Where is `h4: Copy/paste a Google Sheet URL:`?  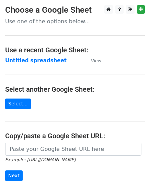 h4: Copy/paste a Google Sheet URL: is located at coordinates (75, 136).